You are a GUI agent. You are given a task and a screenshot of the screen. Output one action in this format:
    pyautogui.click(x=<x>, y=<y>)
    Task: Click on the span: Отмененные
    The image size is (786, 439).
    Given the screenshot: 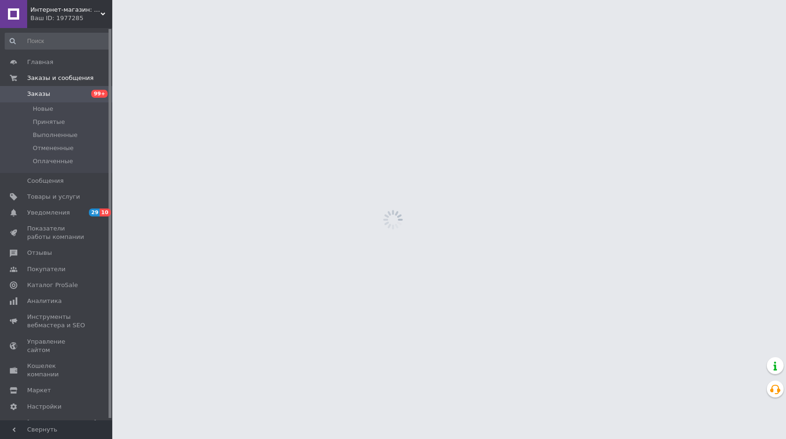 What is the action you would take?
    pyautogui.click(x=53, y=148)
    